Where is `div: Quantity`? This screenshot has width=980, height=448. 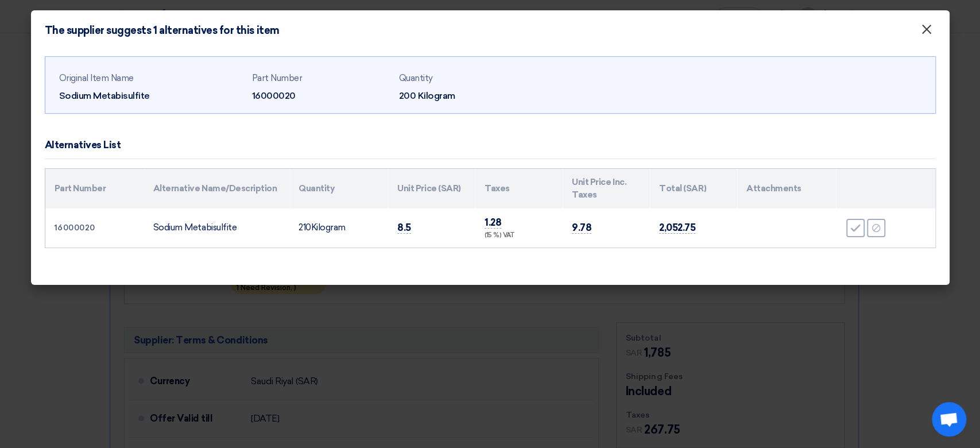 div: Quantity is located at coordinates (468, 78).